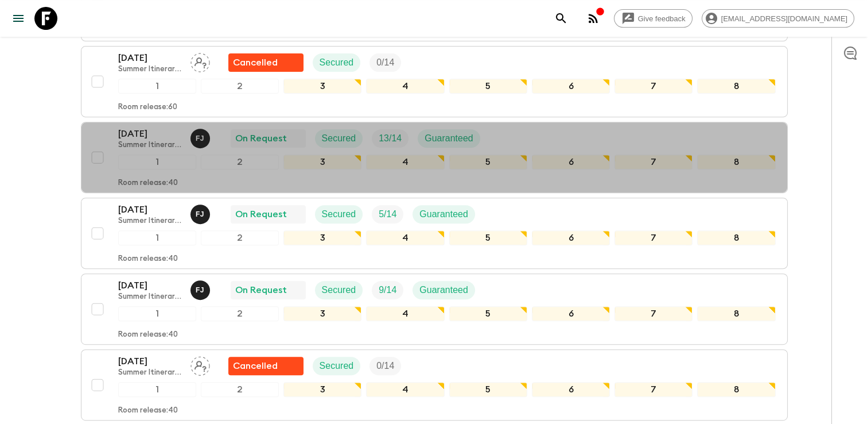 The image size is (868, 424). Describe the element at coordinates (266, 366) in the screenshot. I see `div: Flash Pack cancellation` at that location.